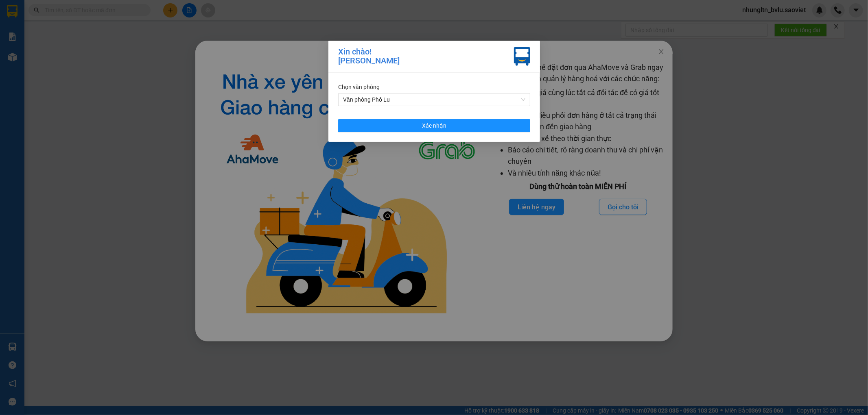 The height and width of the screenshot is (415, 868). Describe the element at coordinates (434, 126) in the screenshot. I see `span: Xác nhận` at that location.